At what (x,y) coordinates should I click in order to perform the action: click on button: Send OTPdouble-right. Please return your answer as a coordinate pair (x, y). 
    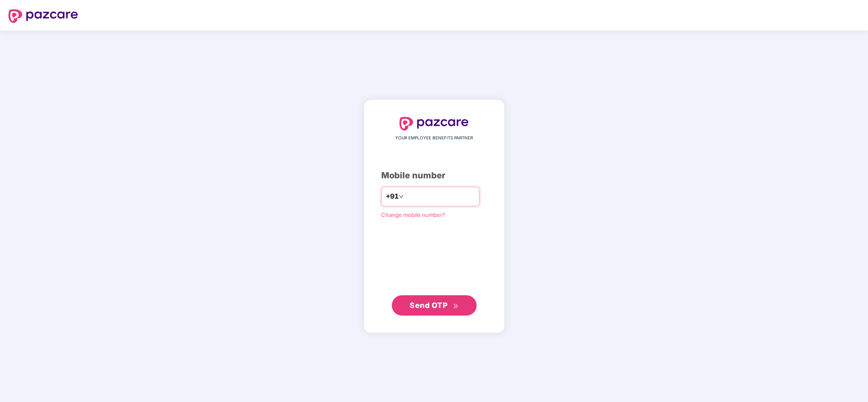
    Looking at the image, I should click on (434, 305).